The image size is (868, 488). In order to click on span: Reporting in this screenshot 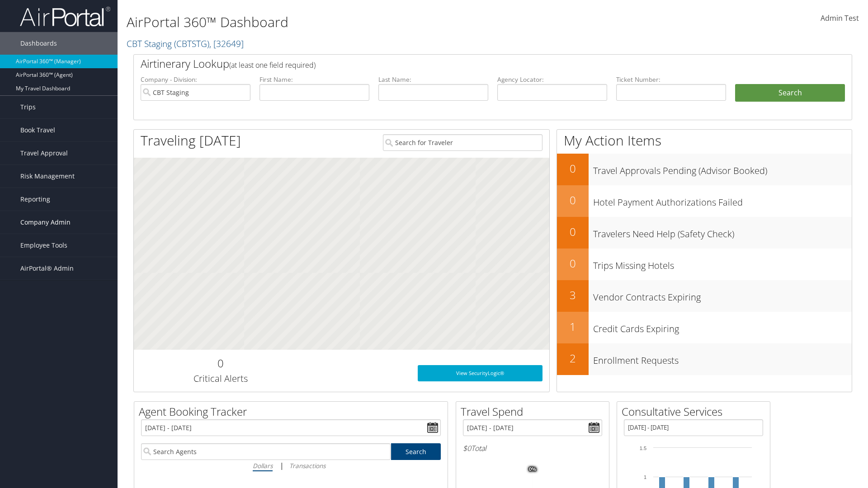, I will do `click(35, 199)`.